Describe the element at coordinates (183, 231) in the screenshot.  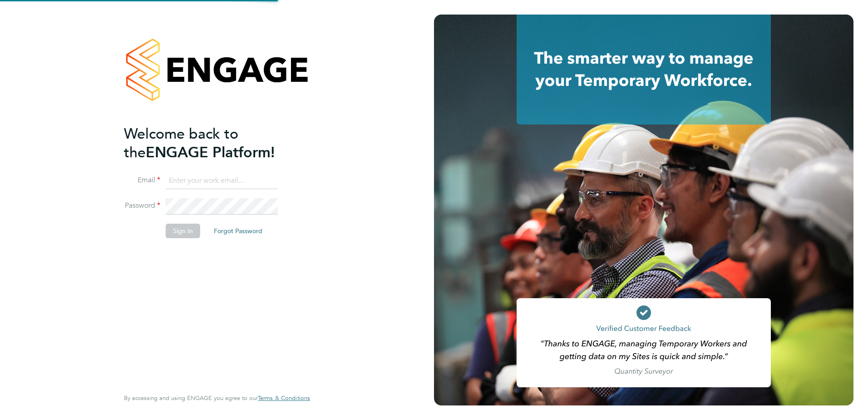
I see `button: Sign In` at that location.